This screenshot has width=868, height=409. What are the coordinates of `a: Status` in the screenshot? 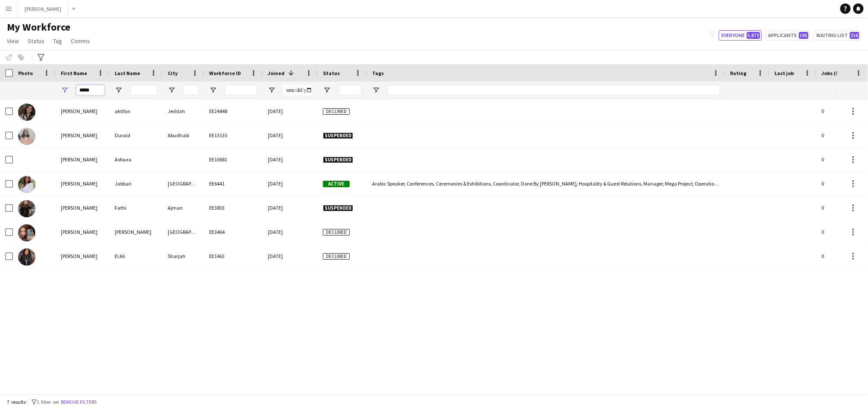 It's located at (36, 41).